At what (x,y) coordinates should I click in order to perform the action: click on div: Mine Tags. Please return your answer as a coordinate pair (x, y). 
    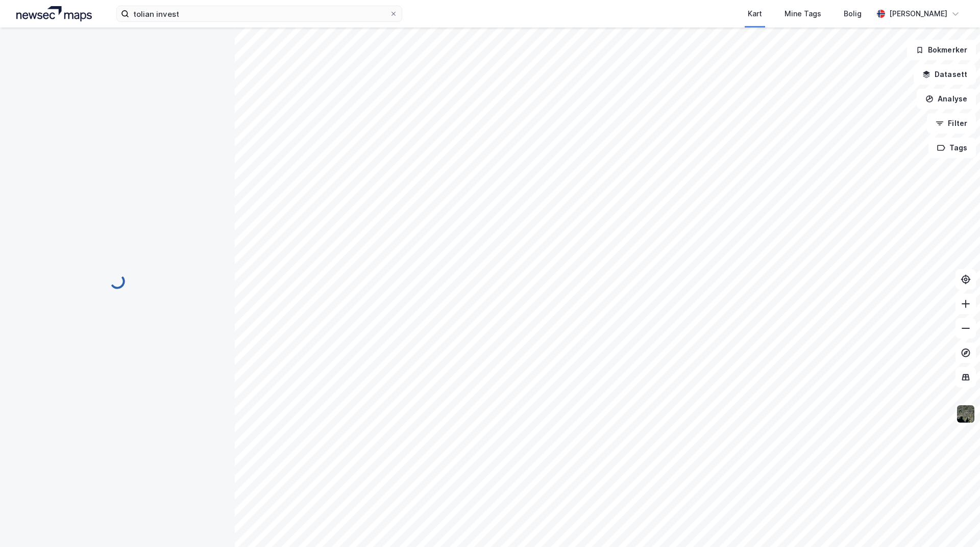
    Looking at the image, I should click on (803, 14).